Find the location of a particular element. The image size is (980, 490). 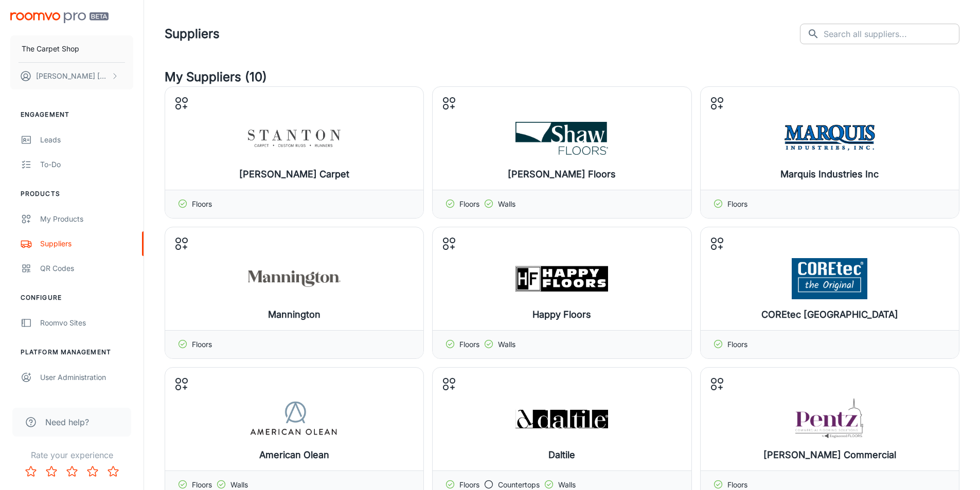

div: QR Codes is located at coordinates (87, 268).